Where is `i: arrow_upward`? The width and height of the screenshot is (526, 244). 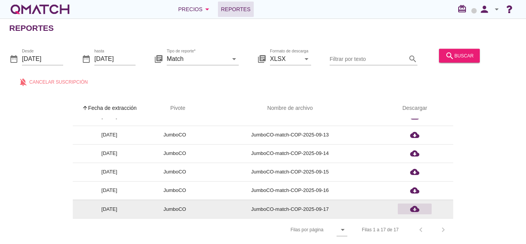 i: arrow_upward is located at coordinates (85, 108).